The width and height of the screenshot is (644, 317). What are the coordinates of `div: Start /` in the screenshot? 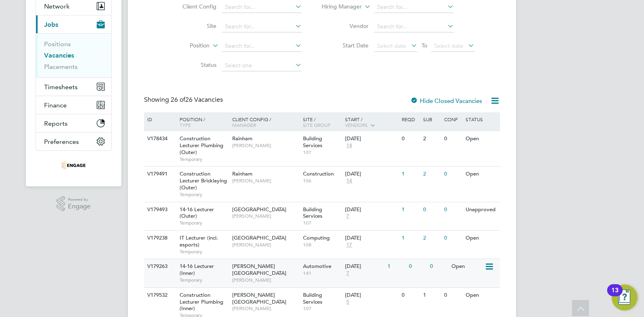 It's located at (371, 123).